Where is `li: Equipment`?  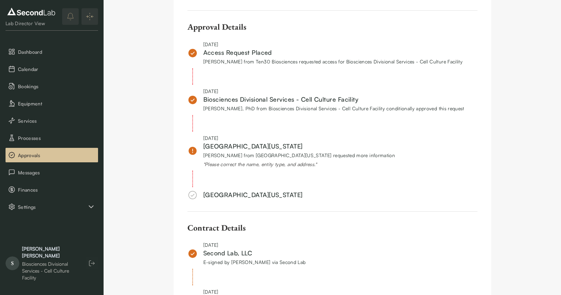 li: Equipment is located at coordinates (52, 104).